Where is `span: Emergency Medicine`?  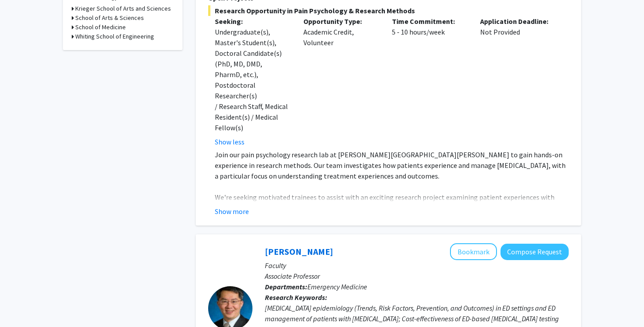 span: Emergency Medicine is located at coordinates (337, 286).